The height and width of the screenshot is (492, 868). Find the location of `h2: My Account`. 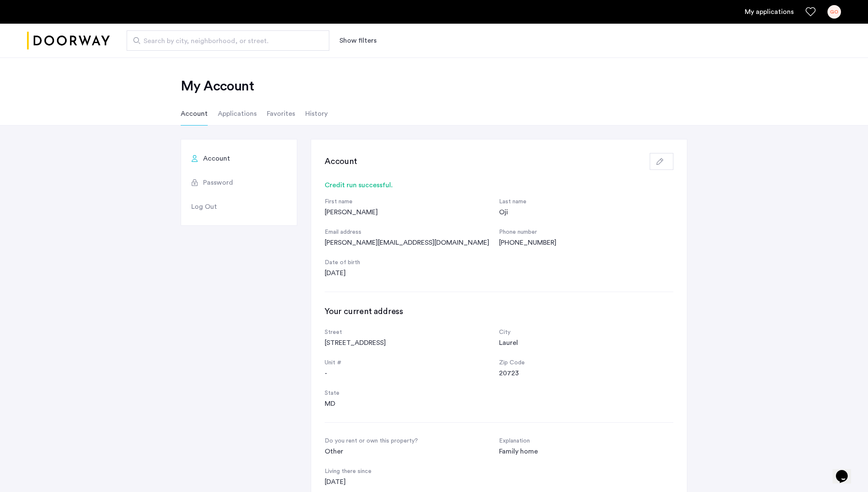

h2: My Account is located at coordinates (434, 86).